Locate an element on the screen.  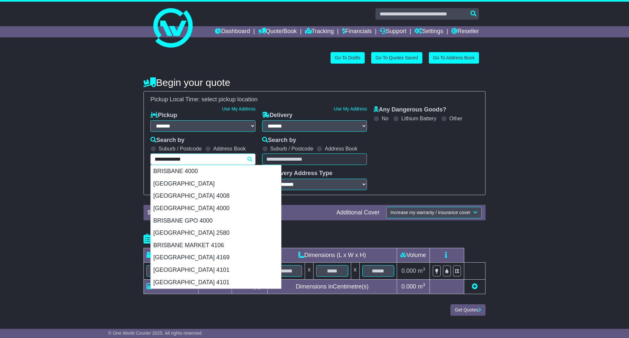
span: select pickup location is located at coordinates (229, 99).